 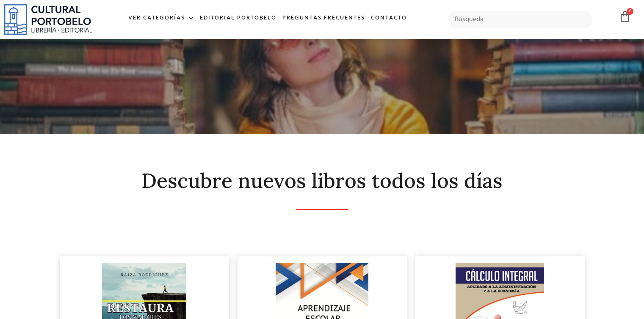 I want to click on a: Editorial Portobelo, so click(x=238, y=18).